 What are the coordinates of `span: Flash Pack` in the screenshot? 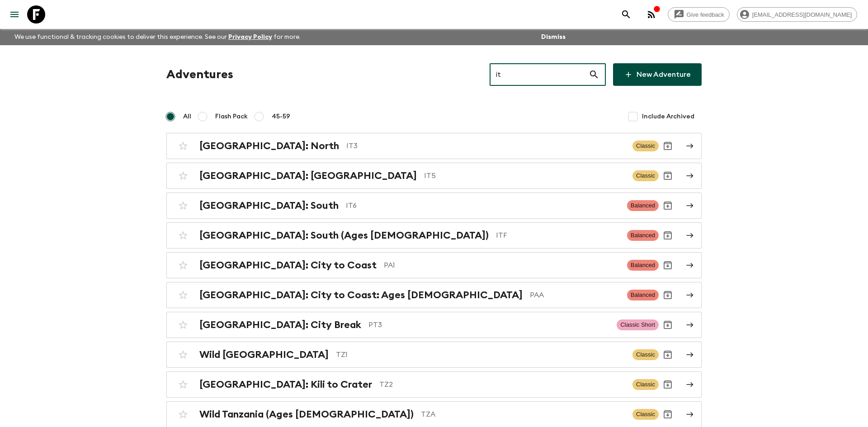 It's located at (231, 116).